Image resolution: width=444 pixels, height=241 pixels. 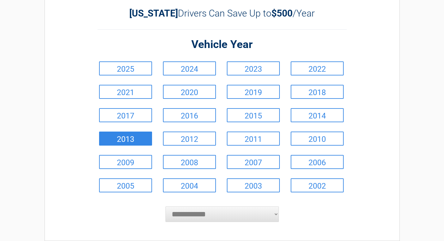 I want to click on h2: Vehicle Year, so click(x=222, y=45).